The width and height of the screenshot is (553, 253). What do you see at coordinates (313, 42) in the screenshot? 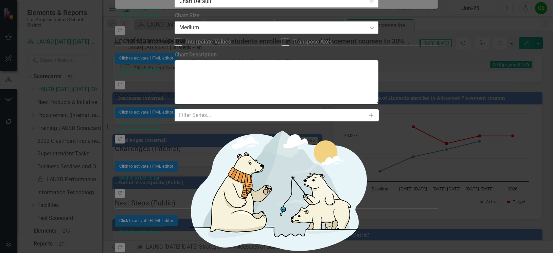
I see `div: Transpose Axes` at bounding box center [313, 42].